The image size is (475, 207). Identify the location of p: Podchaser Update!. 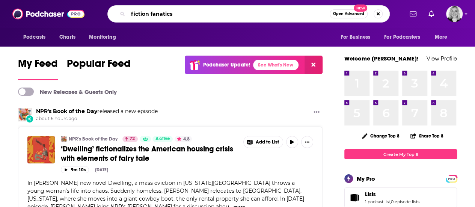
(226, 65).